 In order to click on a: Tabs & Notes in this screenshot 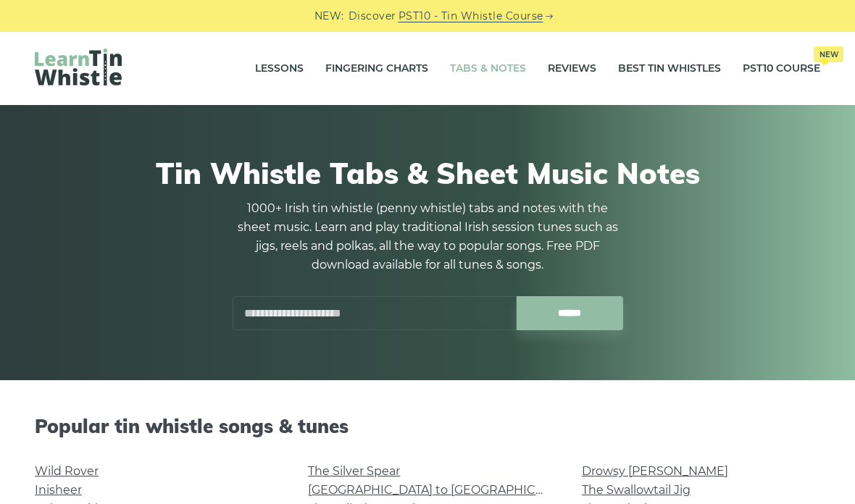, I will do `click(487, 69)`.